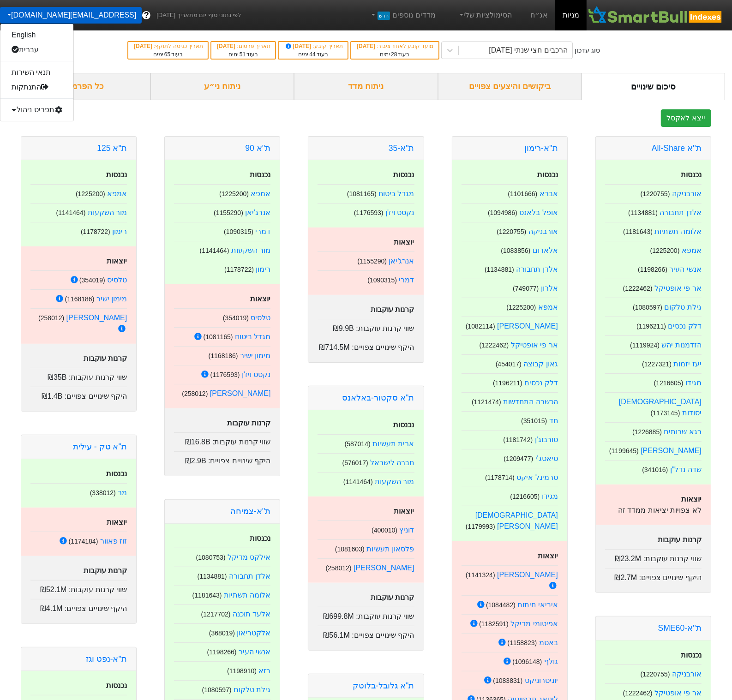 The height and width of the screenshot is (700, 732). What do you see at coordinates (402, 148) in the screenshot?
I see `a: ת"א-35` at bounding box center [402, 148].